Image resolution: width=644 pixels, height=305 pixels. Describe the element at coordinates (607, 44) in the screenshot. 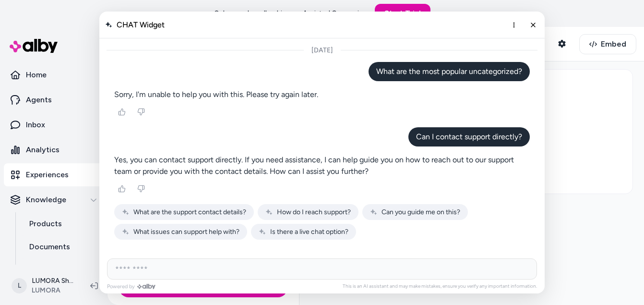

I see `button: Embed` at that location.